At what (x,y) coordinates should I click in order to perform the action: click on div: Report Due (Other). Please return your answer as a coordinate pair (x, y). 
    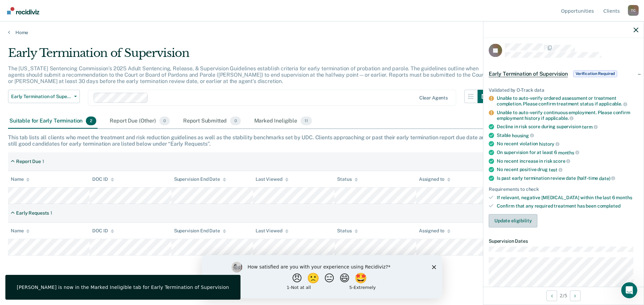
    Looking at the image, I should click on (140, 121).